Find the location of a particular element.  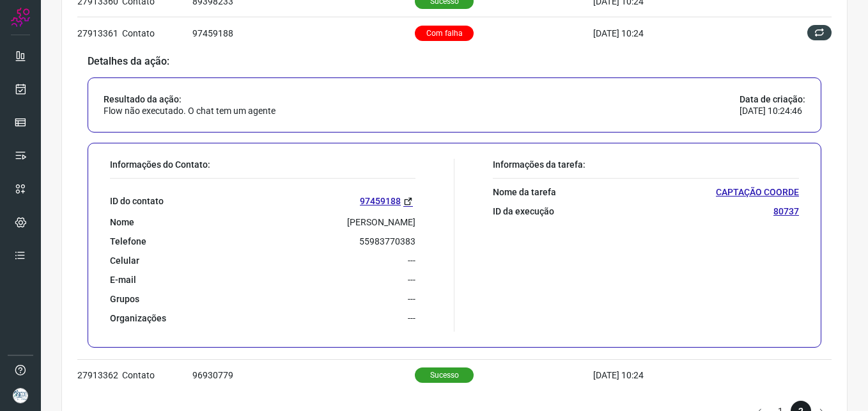

p: Data de criação: is located at coordinates (772, 99).